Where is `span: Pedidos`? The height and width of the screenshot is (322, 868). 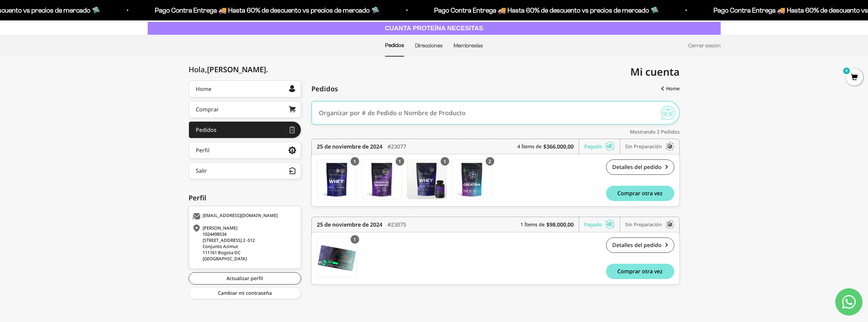 span: Pedidos is located at coordinates (324, 89).